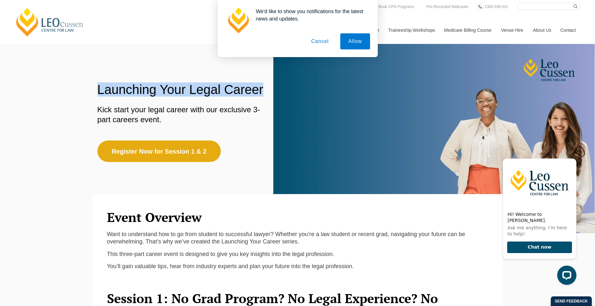  Describe the element at coordinates (42, 30) in the screenshot. I see `img: Leo Cussen Centre for Law Logo` at that location.